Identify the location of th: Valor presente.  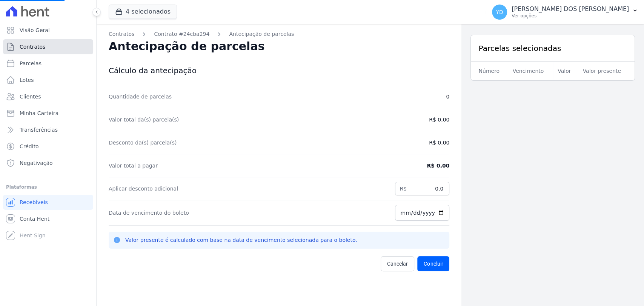
(606, 71).